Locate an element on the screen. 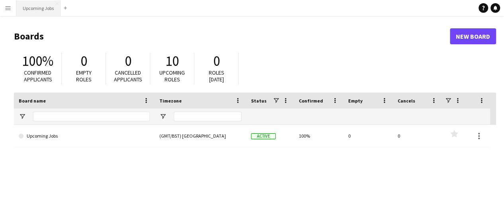  span: Status is located at coordinates (259, 100).